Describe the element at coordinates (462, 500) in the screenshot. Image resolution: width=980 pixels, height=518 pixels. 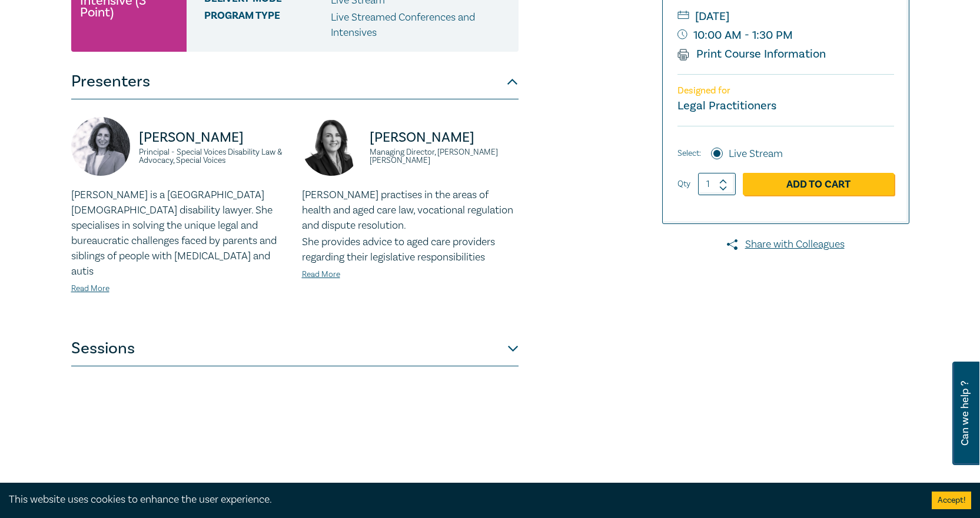
I see `div: This website uses cookies to enhance the user experience.` at that location.